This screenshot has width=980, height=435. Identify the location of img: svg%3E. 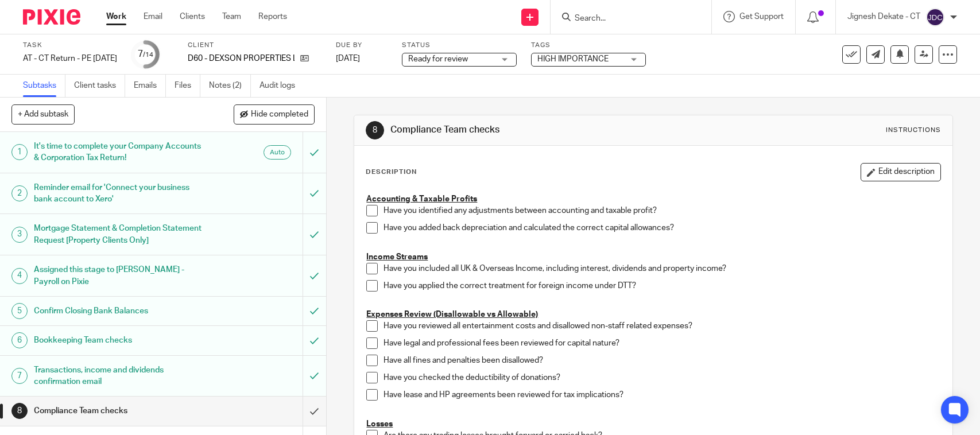
(935, 17).